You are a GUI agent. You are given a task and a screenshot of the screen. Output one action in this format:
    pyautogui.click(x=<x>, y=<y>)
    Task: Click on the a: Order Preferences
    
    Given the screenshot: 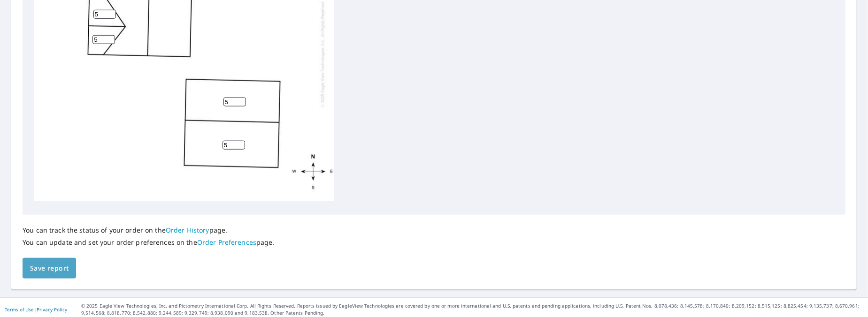 What is the action you would take?
    pyautogui.click(x=227, y=242)
    